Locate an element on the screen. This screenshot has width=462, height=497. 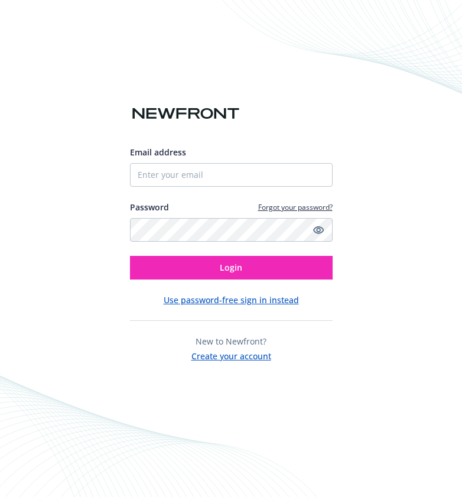
span: Email address is located at coordinates (158, 152).